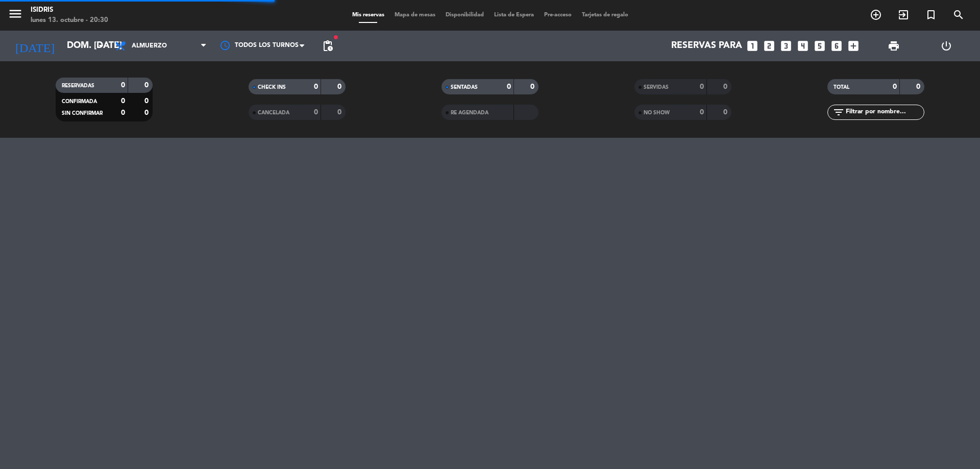  What do you see at coordinates (884, 112) in the screenshot?
I see `input: Filtrar por nombre...` at bounding box center [884, 112].